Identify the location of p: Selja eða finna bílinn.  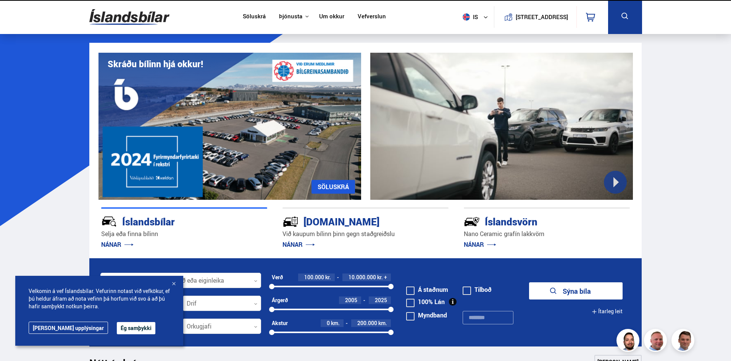
(184, 234).